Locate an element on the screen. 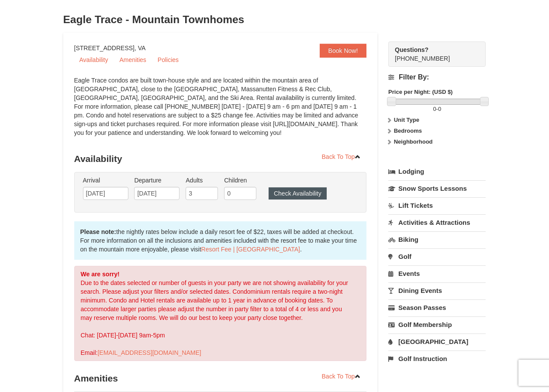 This screenshot has height=392, width=549. a: Amenities is located at coordinates (132, 60).